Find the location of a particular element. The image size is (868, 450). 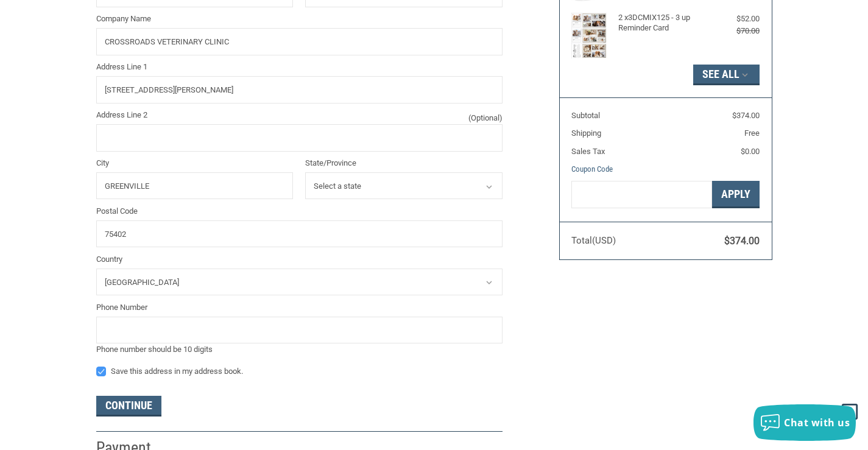

a: Coupon Code is located at coordinates (592, 169).